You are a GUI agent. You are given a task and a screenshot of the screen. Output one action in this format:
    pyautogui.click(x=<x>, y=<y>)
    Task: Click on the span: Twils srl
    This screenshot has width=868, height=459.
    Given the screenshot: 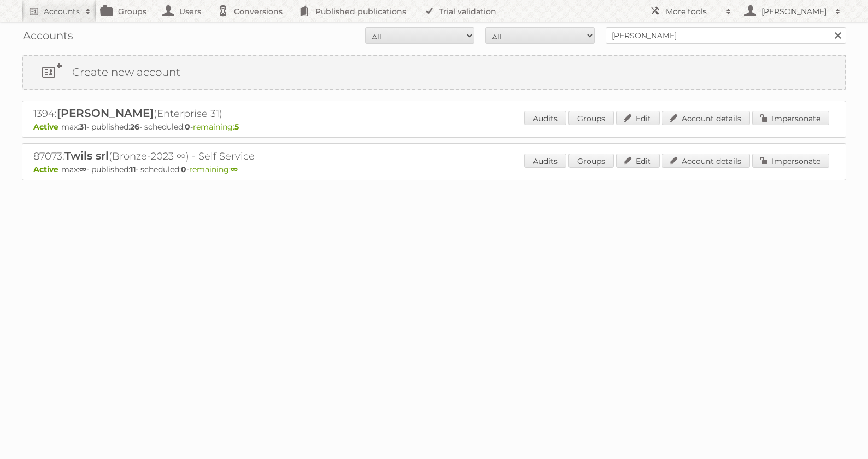 What is the action you would take?
    pyautogui.click(x=86, y=156)
    